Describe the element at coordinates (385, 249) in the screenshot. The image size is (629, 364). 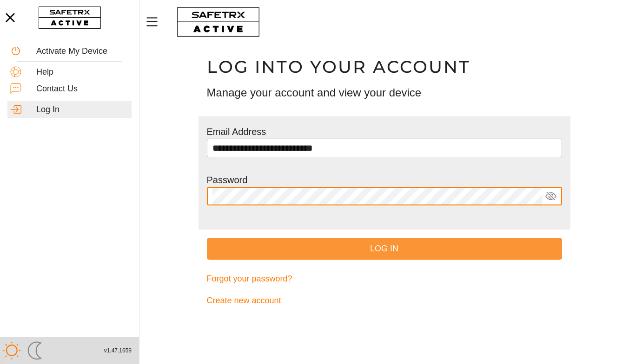
I see `span: Log In` at that location.